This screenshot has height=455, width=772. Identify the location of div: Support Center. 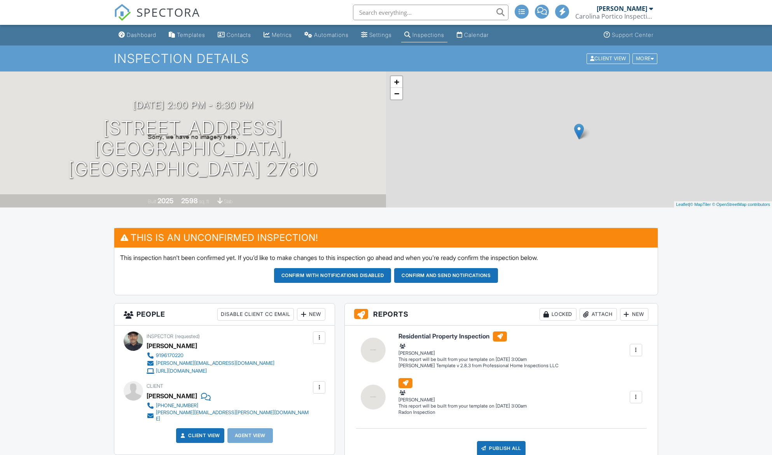
(632, 35).